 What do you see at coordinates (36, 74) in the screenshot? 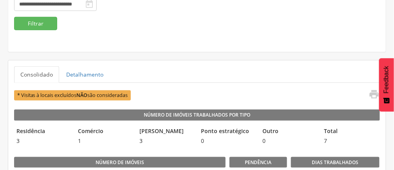
I see `a: Consolidado` at bounding box center [36, 74].